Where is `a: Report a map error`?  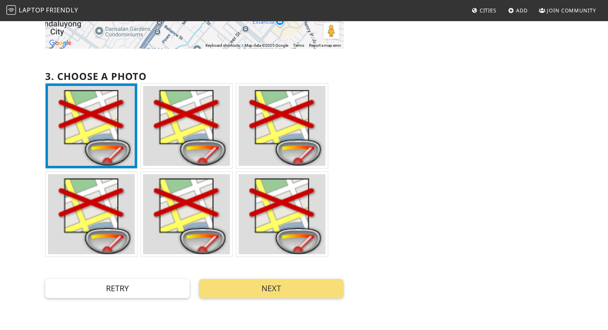 a: Report a map error is located at coordinates (325, 45).